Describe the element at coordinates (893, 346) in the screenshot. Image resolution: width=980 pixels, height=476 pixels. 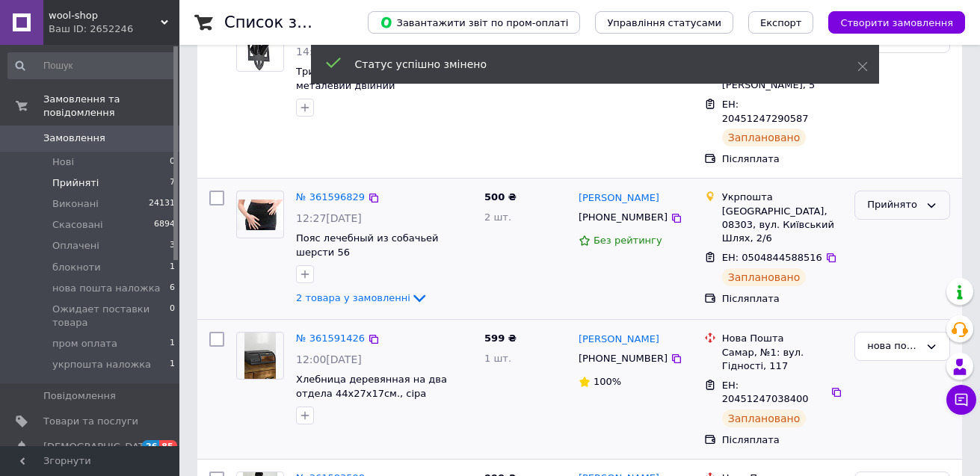
I see `div: нова пошта наложка` at that location.